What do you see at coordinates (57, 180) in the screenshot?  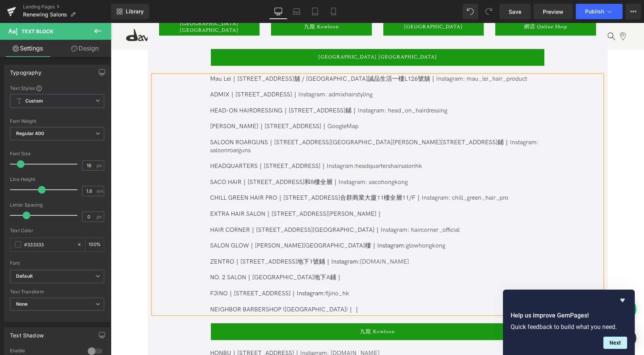 I see `div: Line Height` at bounding box center [57, 180].